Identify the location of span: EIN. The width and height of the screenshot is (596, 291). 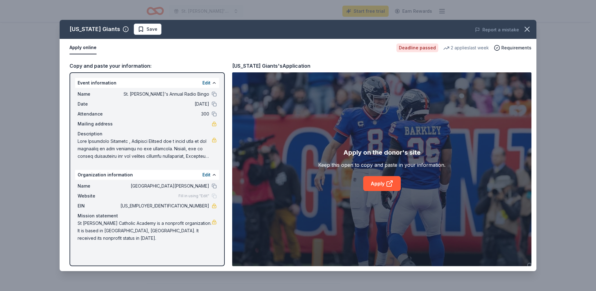
(98, 206).